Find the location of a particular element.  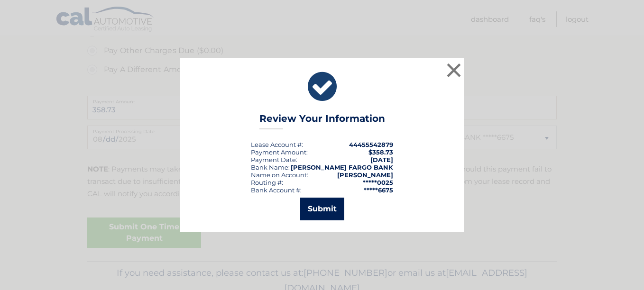

div: Routing #: is located at coordinates (267, 183).